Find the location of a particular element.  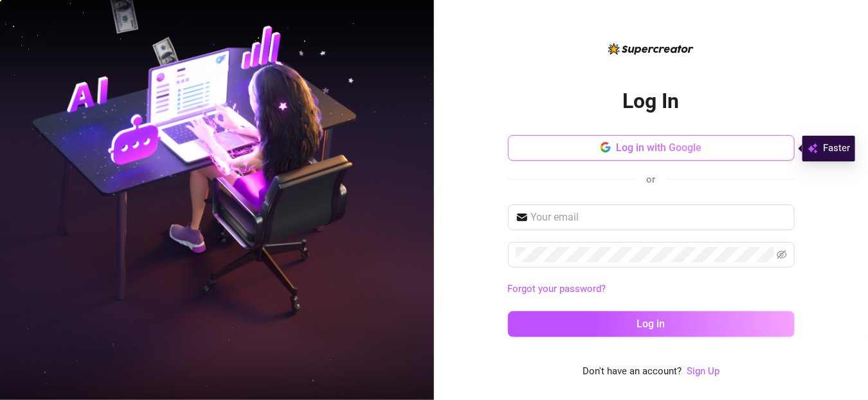

button: Log in is located at coordinates (651, 324).